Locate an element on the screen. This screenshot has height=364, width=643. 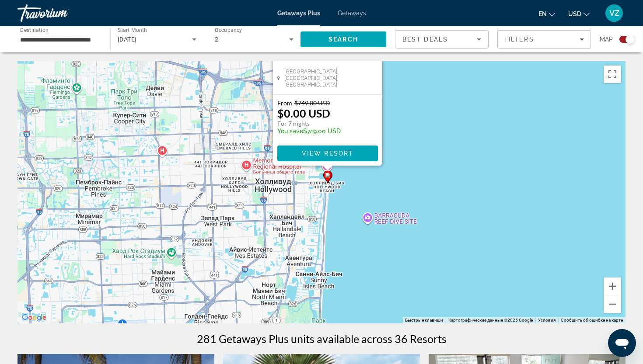
button: Быстрые клавиши is located at coordinates (424, 321).